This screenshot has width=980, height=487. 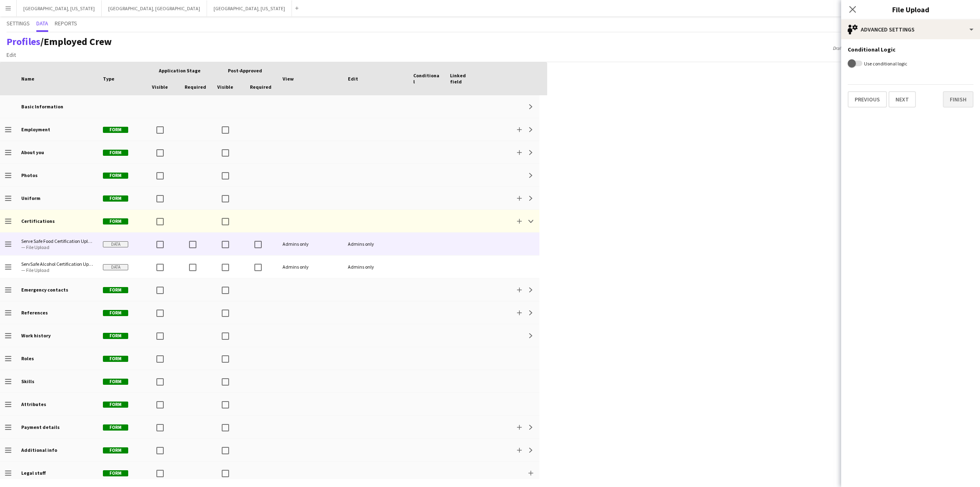 I want to click on b: Payment details, so click(x=41, y=427).